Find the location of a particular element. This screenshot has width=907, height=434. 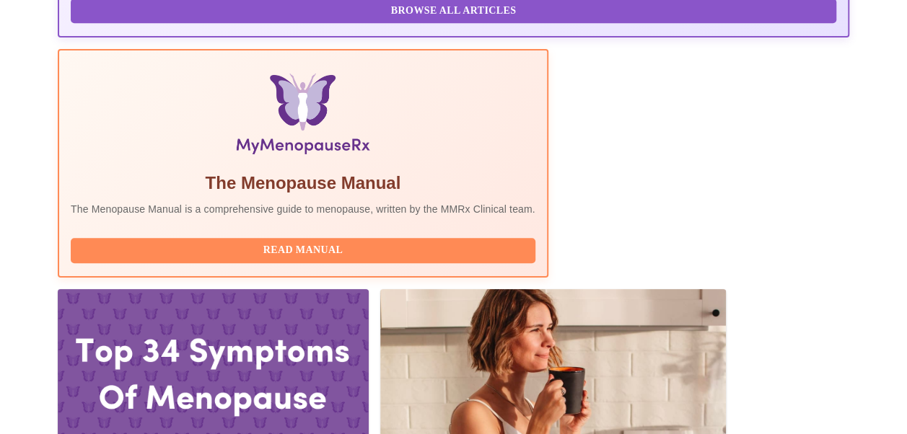

span: Read Manual is located at coordinates (303, 250).